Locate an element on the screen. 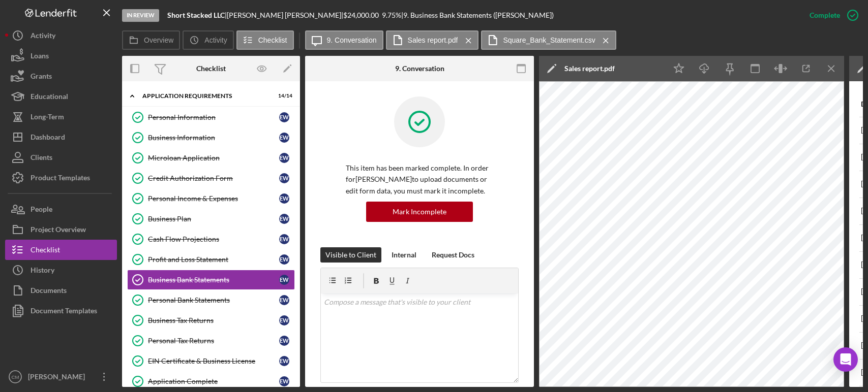 This screenshot has height=392, width=868. button: Mark Incomplete is located at coordinates (420, 212).